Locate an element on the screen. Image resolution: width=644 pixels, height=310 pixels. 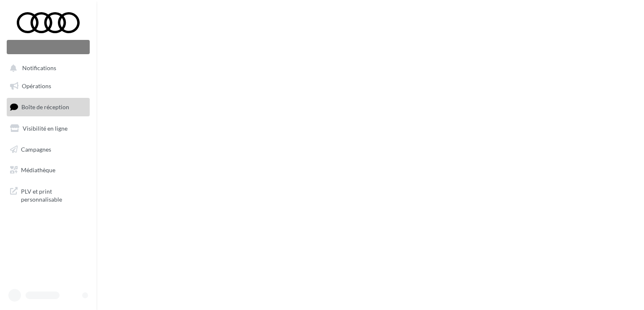
a: Opérations is located at coordinates (48, 86).